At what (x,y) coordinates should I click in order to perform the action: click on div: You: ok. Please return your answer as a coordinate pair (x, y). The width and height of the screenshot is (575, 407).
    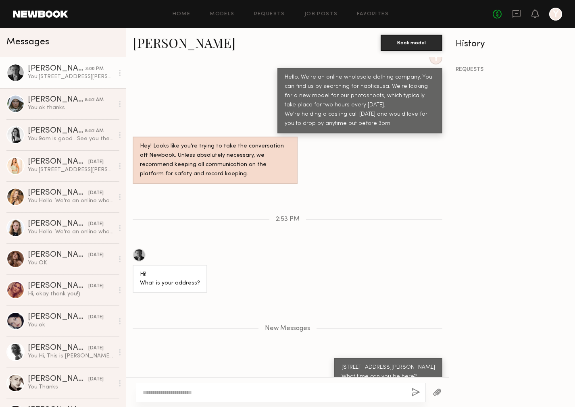
    Looking at the image, I should click on (71, 325).